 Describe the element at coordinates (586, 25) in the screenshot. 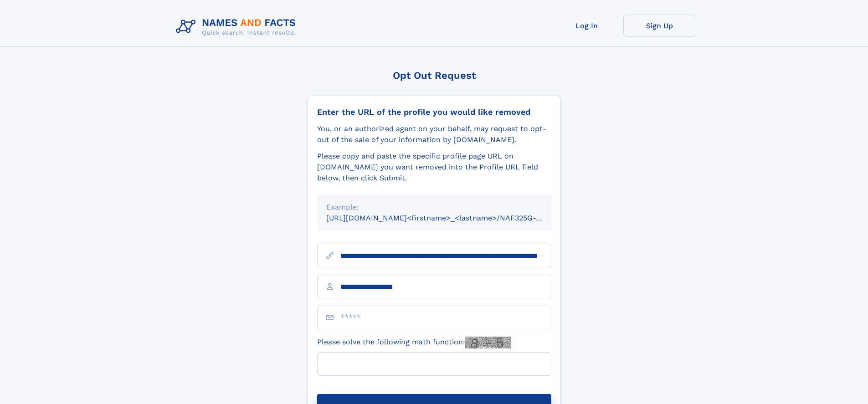

I see `a: Log In` at that location.